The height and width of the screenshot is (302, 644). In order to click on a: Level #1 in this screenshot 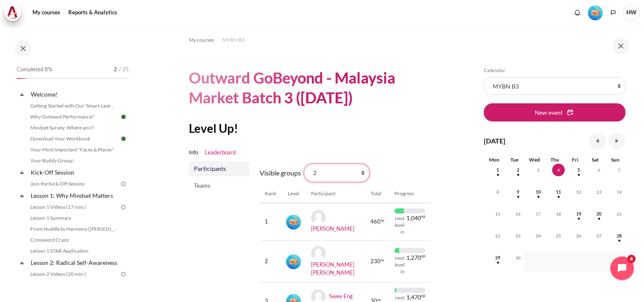, I will do `click(595, 12)`.